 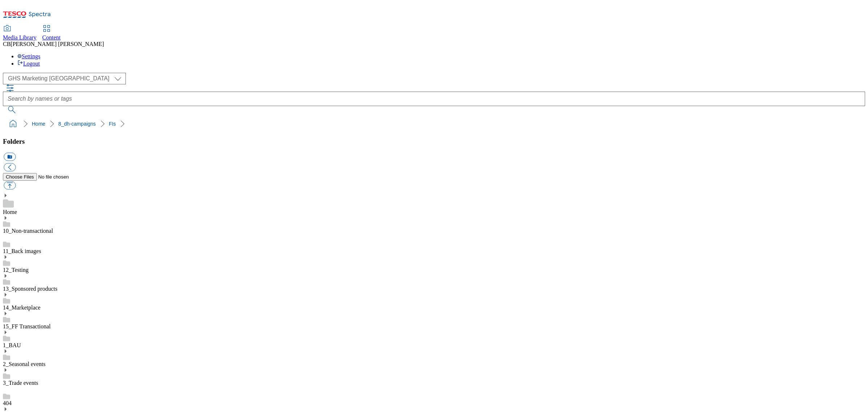 What do you see at coordinates (22, 251) in the screenshot?
I see `a: 11_Back images` at bounding box center [22, 251].